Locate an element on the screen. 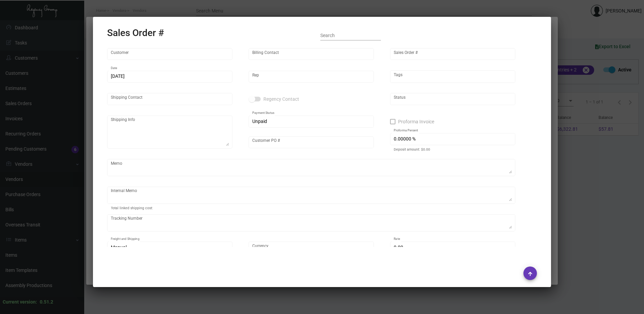  div: Current version: is located at coordinates (20, 302).